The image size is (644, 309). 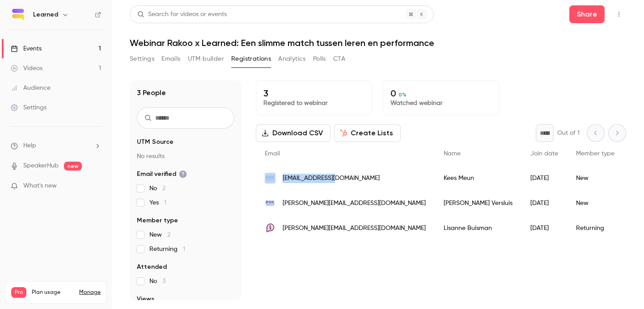 What do you see at coordinates (293, 133) in the screenshot?
I see `button: Download CSV` at bounding box center [293, 133].